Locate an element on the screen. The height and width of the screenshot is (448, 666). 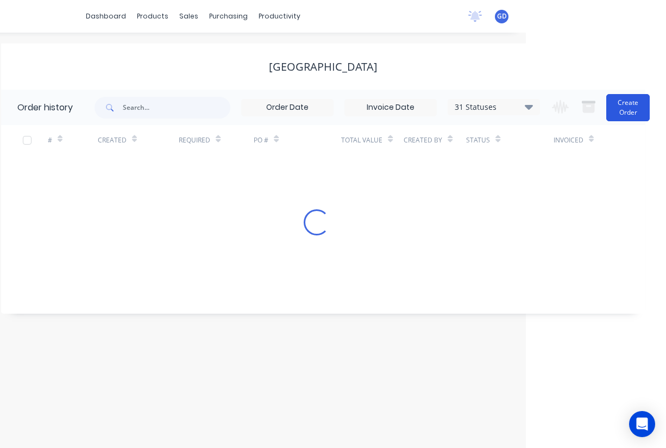
div: Open Intercom Messenger is located at coordinates (642, 424).